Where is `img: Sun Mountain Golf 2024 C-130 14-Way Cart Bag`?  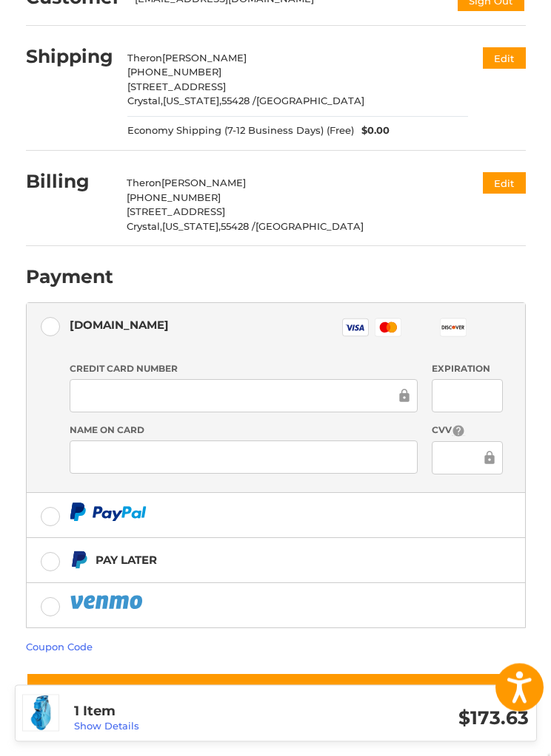 img: Sun Mountain Golf 2024 C-130 14-Way Cart Bag is located at coordinates (41, 714).